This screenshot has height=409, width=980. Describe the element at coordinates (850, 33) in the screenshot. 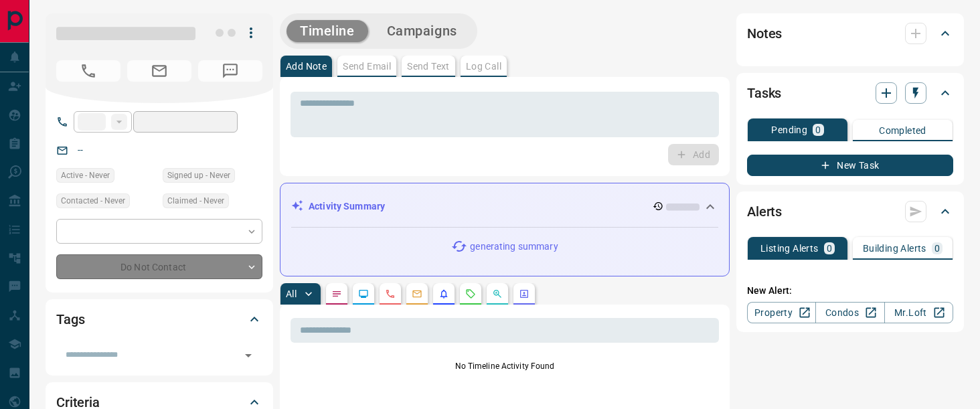

I see `div: Notes` at that location.